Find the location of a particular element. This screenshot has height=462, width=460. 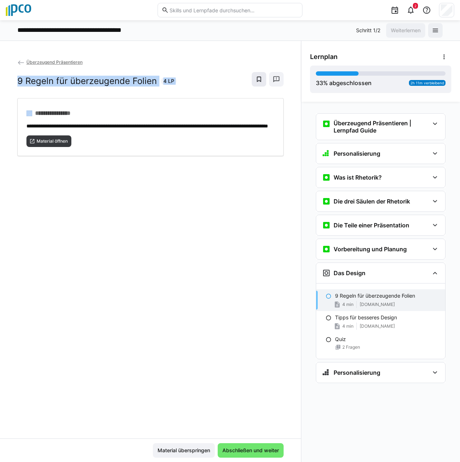

span: Material überspringen is located at coordinates (184, 451).